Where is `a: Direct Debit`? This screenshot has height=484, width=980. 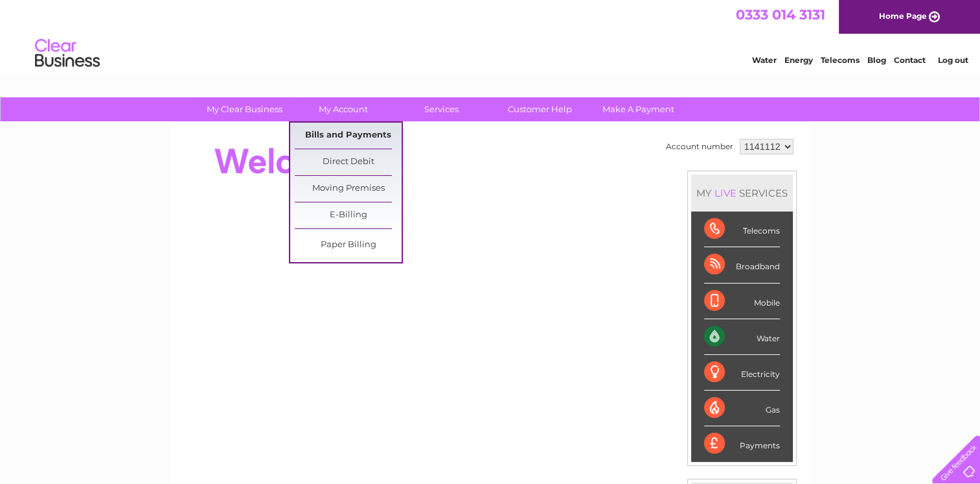
a: Direct Debit is located at coordinates (348, 162).